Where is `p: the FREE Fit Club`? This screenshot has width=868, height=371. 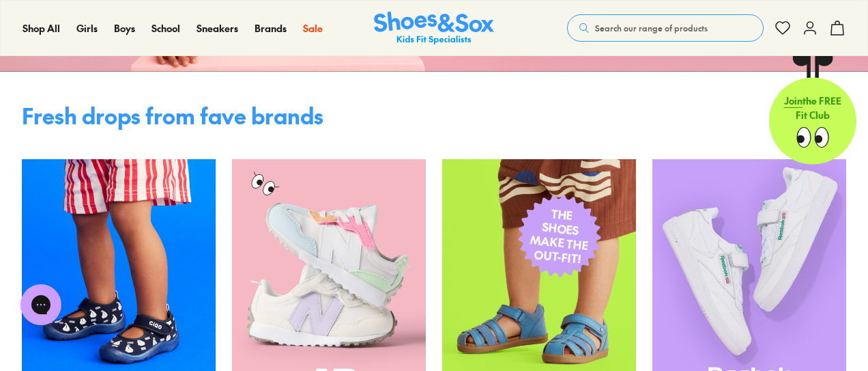 p: the FREE Fit Club is located at coordinates (813, 108).